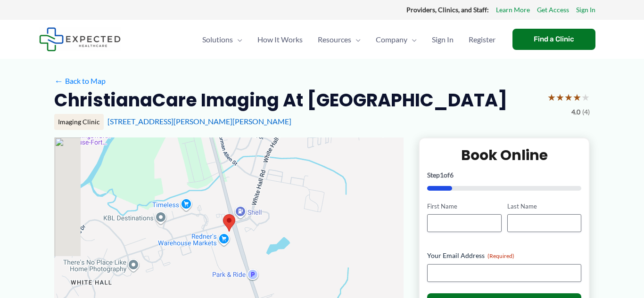  I want to click on a: ResourcesMenu Toggle, so click(339, 39).